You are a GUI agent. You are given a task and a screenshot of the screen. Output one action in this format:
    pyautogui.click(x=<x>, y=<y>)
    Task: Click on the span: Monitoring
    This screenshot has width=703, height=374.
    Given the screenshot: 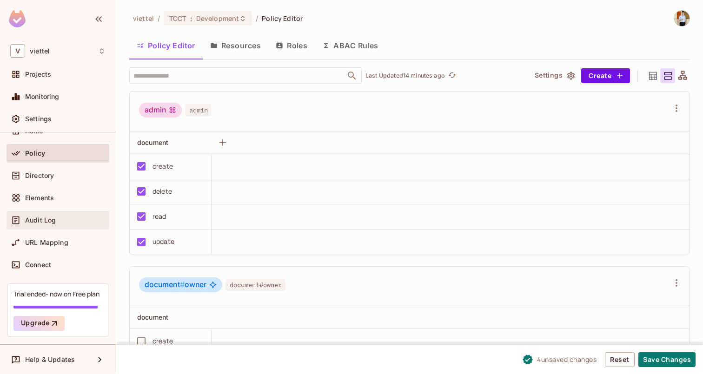 What is the action you would take?
    pyautogui.click(x=42, y=97)
    